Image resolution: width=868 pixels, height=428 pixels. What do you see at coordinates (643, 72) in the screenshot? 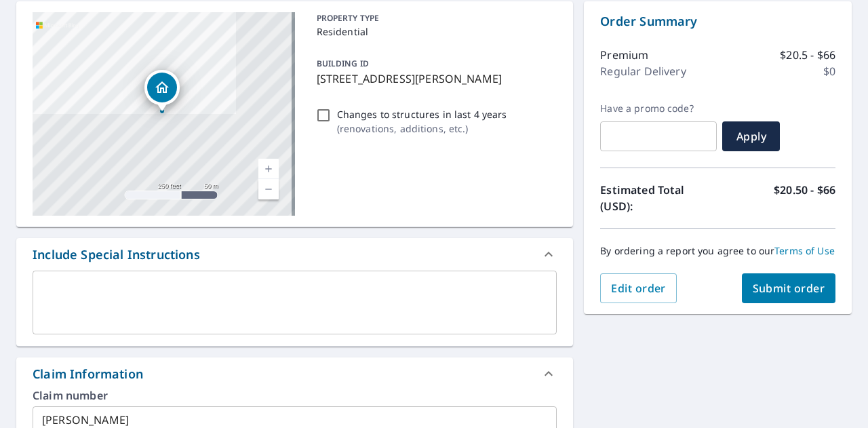
I see `p: Regular Delivery` at bounding box center [643, 72].